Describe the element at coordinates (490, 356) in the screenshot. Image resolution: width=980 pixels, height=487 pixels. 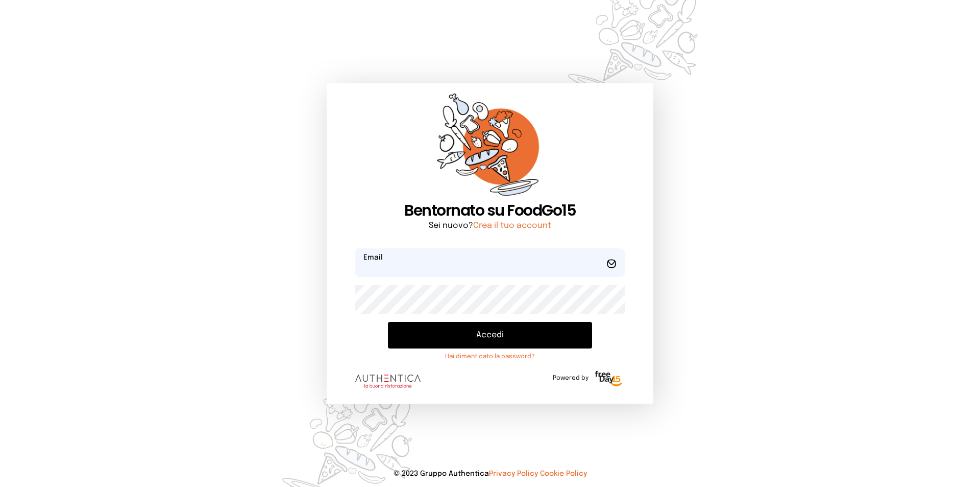
I see `a: Hai dimenticato la password?` at that location.